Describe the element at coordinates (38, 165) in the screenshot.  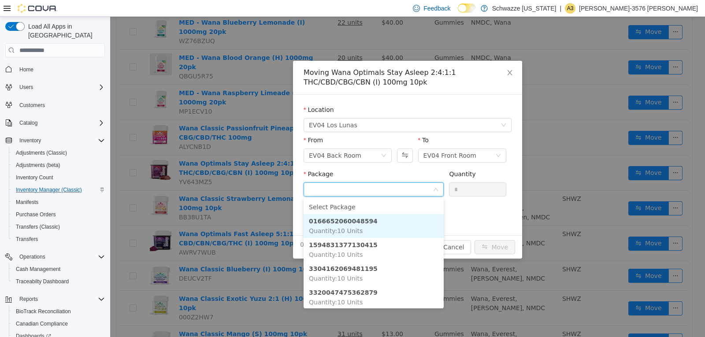
I see `a: Adjustments (beta)` at that location.